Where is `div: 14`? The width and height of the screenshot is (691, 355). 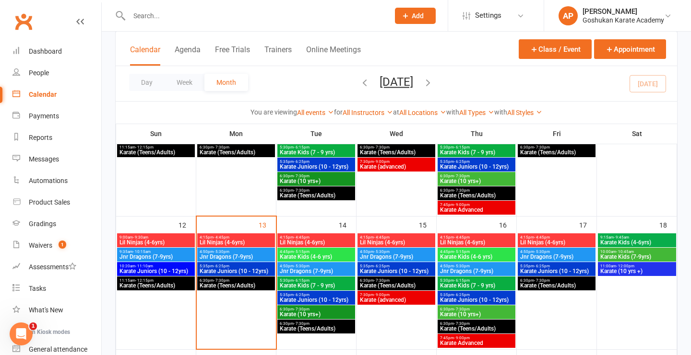 div: 14 is located at coordinates (347, 225).